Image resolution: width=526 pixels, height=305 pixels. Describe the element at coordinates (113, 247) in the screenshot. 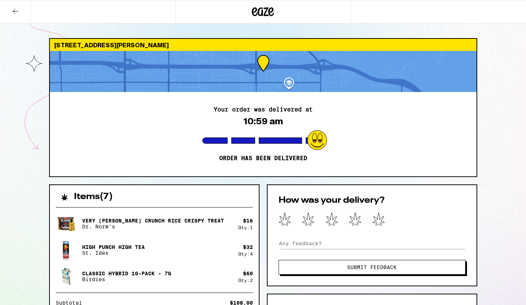

I see `p: High Punch High Tea` at that location.